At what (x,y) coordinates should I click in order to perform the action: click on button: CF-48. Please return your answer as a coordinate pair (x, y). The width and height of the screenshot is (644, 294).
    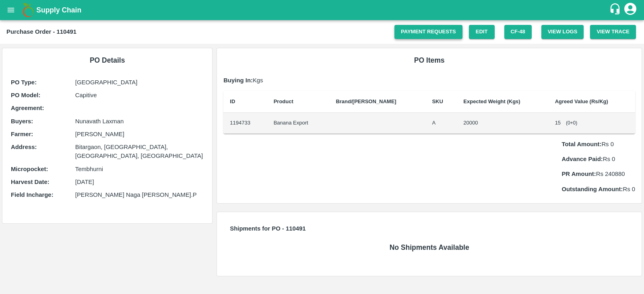
    Looking at the image, I should click on (518, 32).